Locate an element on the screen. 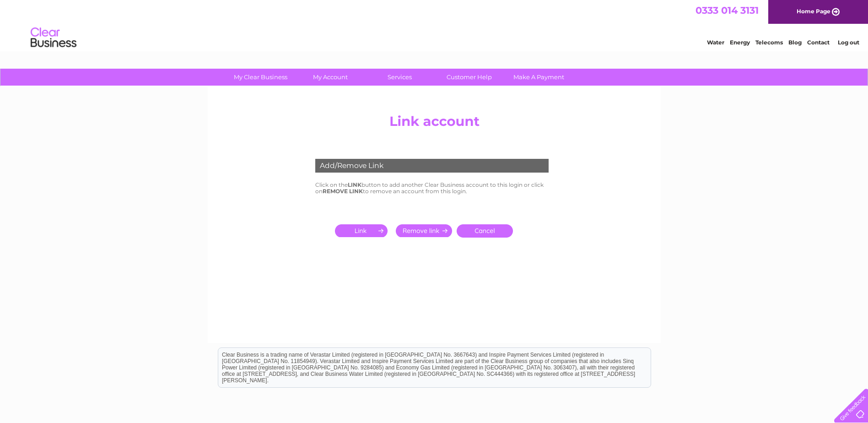 This screenshot has height=423, width=868. img: logo.png is located at coordinates (54, 37).